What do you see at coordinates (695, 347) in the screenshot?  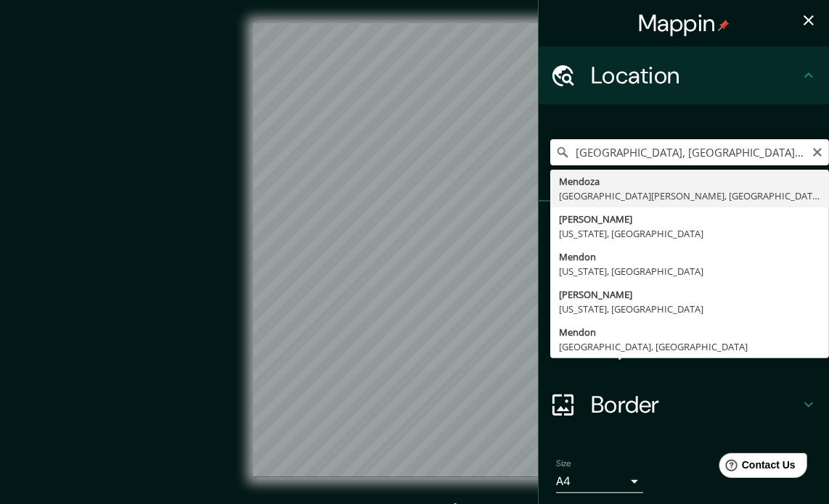 I see `h4: Layout` at bounding box center [695, 347].